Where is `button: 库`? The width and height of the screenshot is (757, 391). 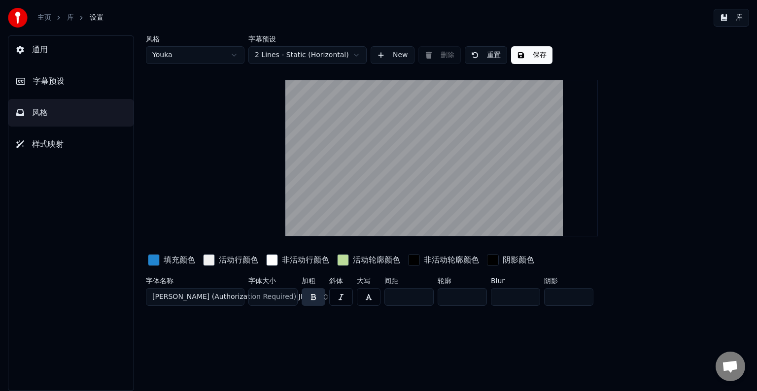
button: 库 is located at coordinates (731, 18).